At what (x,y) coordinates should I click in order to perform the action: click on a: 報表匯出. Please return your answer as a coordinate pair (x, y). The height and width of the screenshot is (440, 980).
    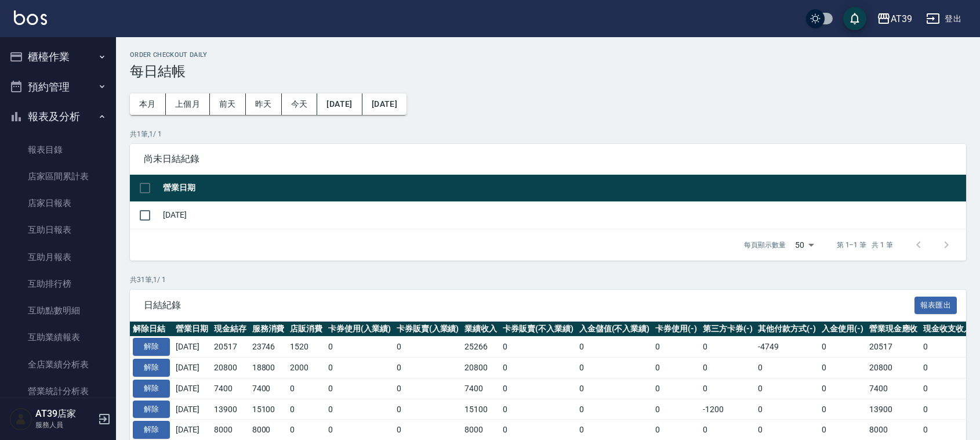
    Looking at the image, I should click on (936, 304).